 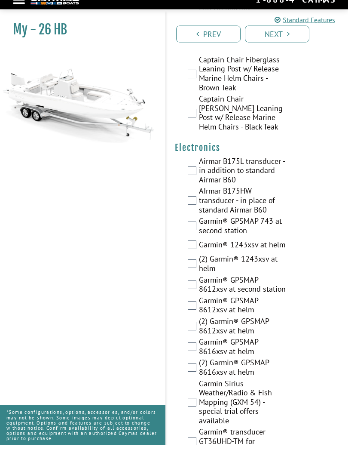 What do you see at coordinates (243, 238) in the screenshot?
I see `label: Garmin® GPSMAP 743 at second station` at bounding box center [243, 238].